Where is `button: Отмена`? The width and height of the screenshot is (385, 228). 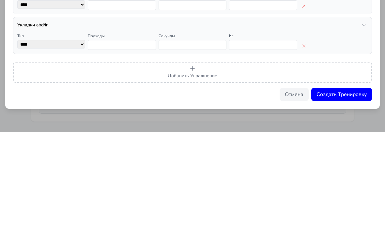
button: Отмена is located at coordinates (294, 191).